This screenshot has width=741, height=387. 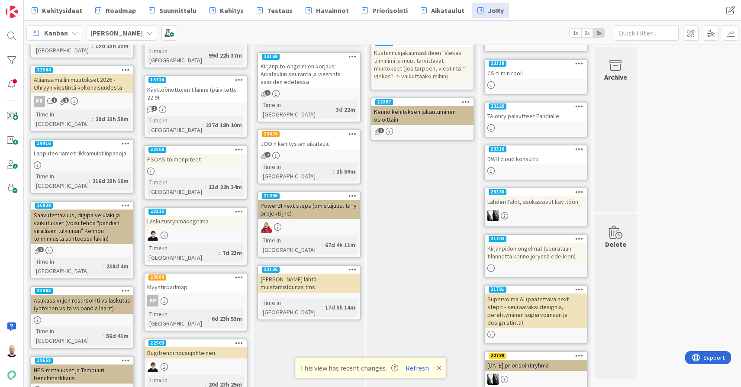 What do you see at coordinates (44, 291) in the screenshot?
I see `div: 21463` at bounding box center [44, 291].